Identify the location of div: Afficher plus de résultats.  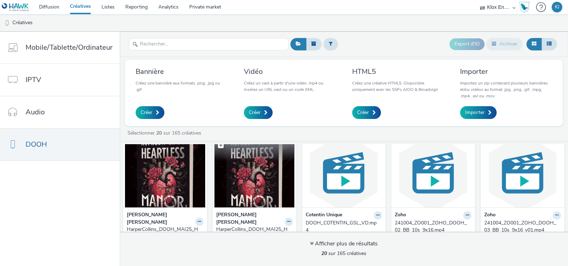
(344, 244).